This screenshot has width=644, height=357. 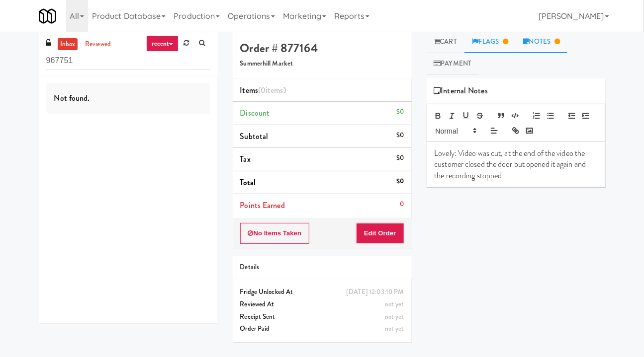 What do you see at coordinates (322, 317) in the screenshot?
I see `div: Receipt Sent` at bounding box center [322, 317].